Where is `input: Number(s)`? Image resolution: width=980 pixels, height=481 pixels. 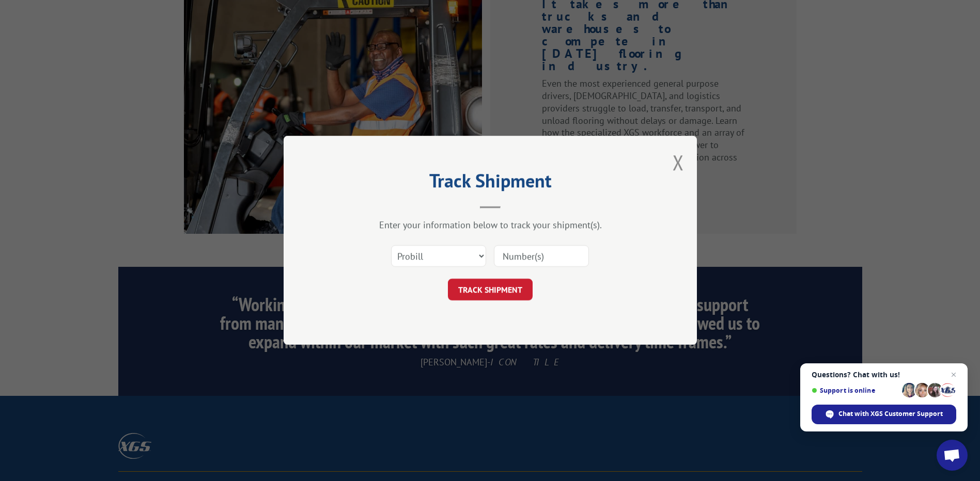
input: Number(s) is located at coordinates (541, 257).